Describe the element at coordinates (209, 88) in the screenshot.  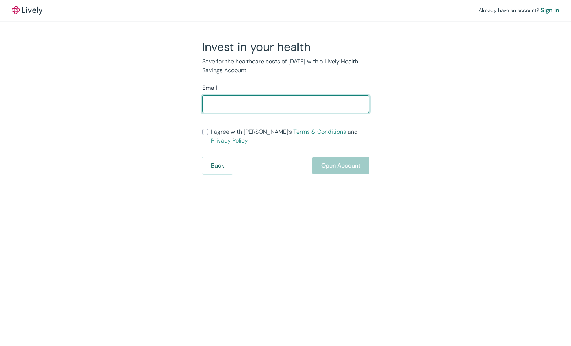
I see `label: Email` at that location.